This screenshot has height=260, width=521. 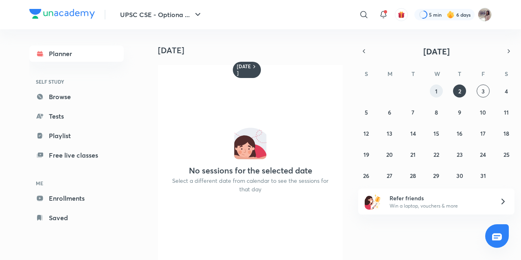 What do you see at coordinates (459, 91) in the screenshot?
I see `abbr: October 2, 2025` at bounding box center [459, 91].